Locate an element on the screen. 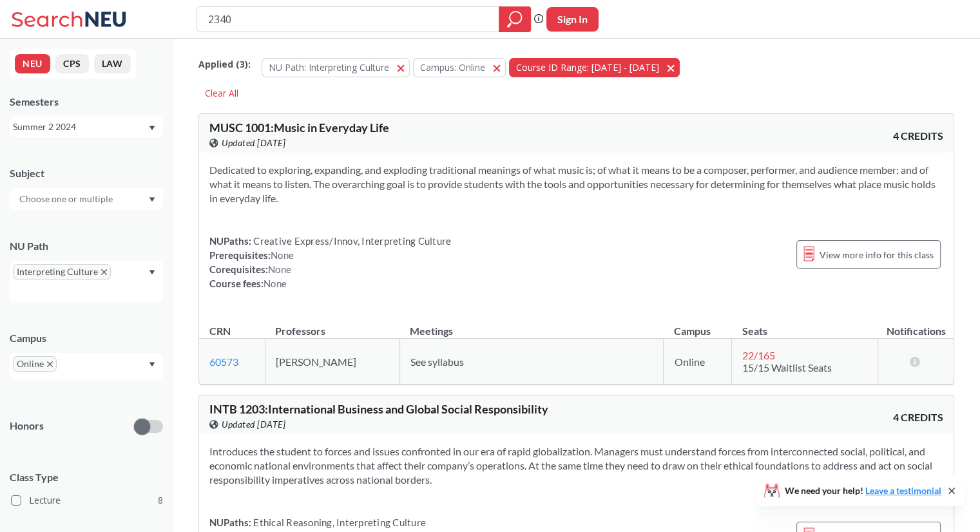  th: Professors is located at coordinates (332, 325).